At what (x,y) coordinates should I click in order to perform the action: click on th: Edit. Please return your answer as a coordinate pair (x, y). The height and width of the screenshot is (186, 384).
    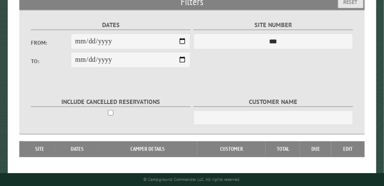
    Looking at the image, I should click on (348, 149).